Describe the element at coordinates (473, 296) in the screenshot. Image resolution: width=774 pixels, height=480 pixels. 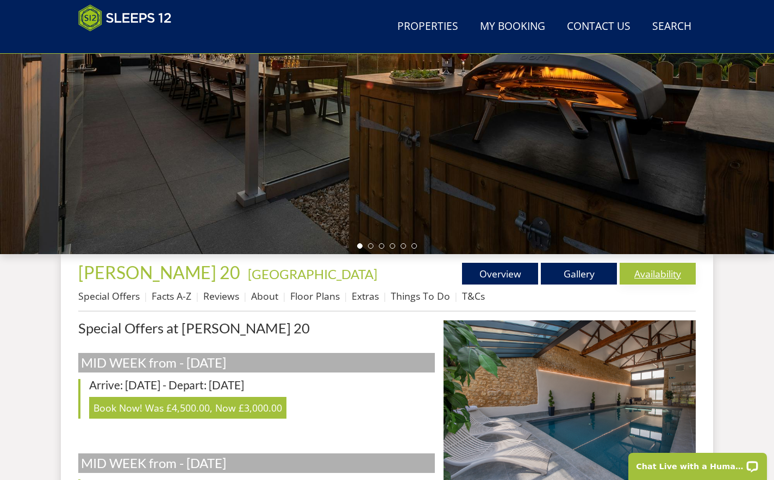
I see `a: T&Cs` at that location.